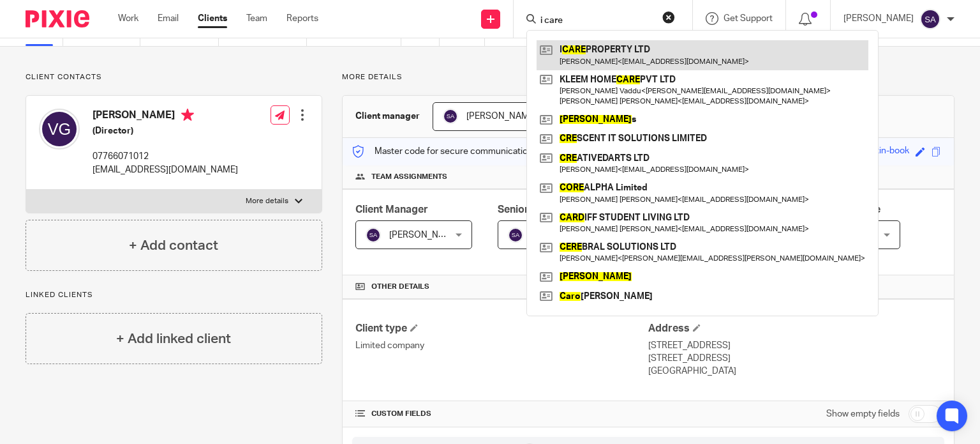 The image size is (980, 444). What do you see at coordinates (174, 338) in the screenshot?
I see `h4: + Add linked client` at bounding box center [174, 338].